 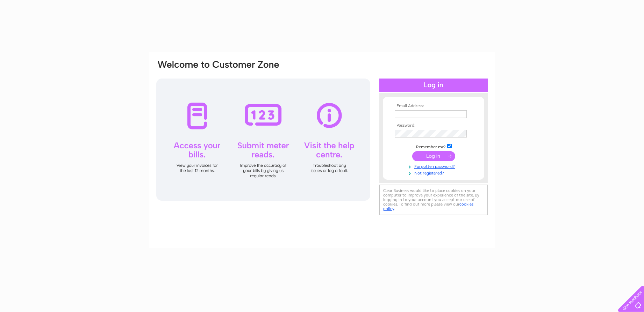 I want to click on th: Email Address:, so click(x=434, y=106).